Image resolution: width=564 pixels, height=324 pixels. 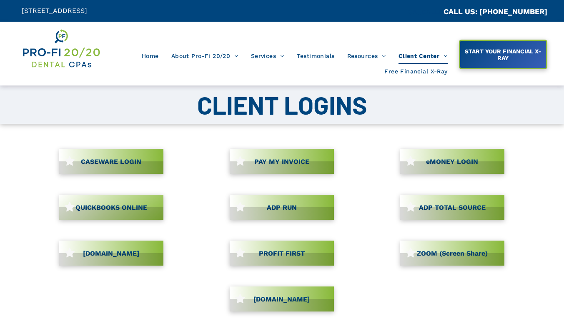 I want to click on a: QUICKBOOKS ONLINE, so click(x=111, y=207).